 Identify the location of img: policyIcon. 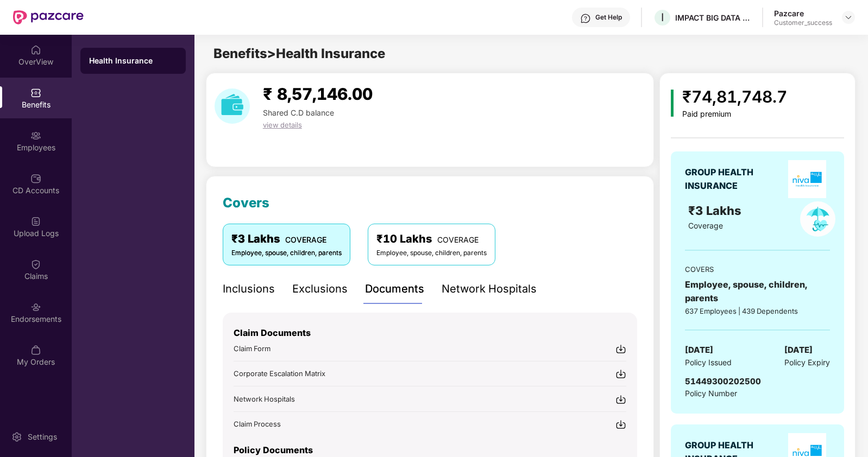
(817, 218).